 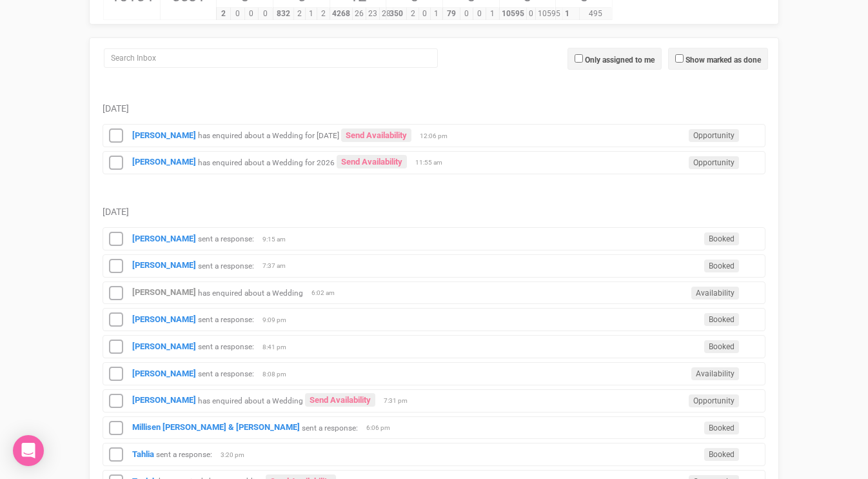 What do you see at coordinates (278, 266) in the screenshot?
I see `span: 7:37 am` at bounding box center [278, 266].